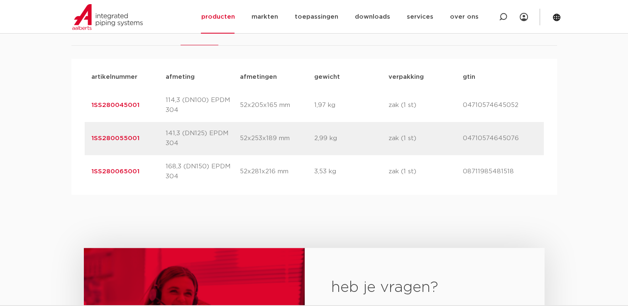 This screenshot has height=306, width=628. Describe the element at coordinates (115, 171) in the screenshot. I see `a: 1SS280065001` at that location.